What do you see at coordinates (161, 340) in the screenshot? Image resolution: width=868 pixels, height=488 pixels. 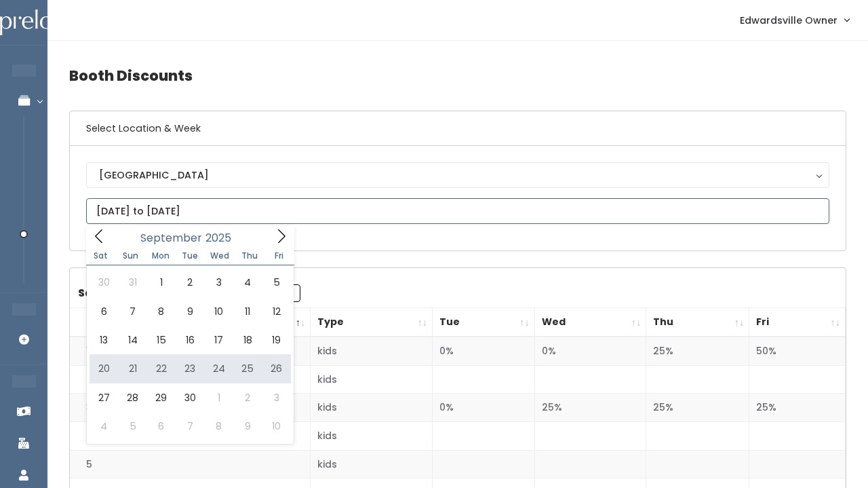 I see `span: September 15, 2025` at bounding box center [161, 340].